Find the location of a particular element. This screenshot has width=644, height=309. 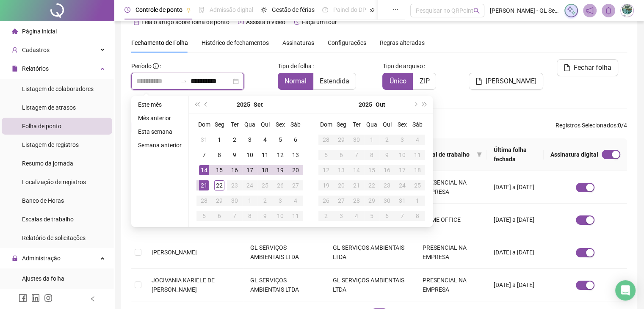

td: 2025-10-21 is located at coordinates (357, 186).